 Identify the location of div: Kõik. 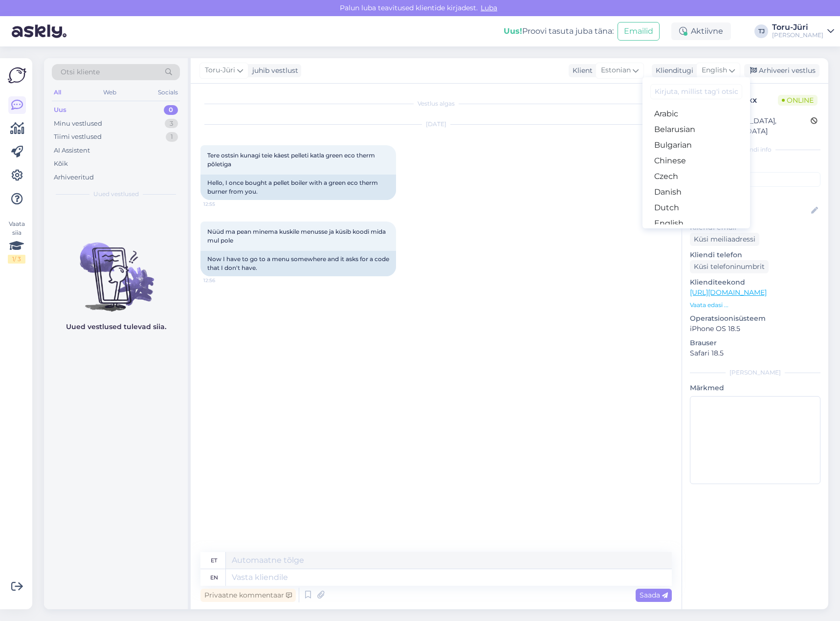
(61, 164).